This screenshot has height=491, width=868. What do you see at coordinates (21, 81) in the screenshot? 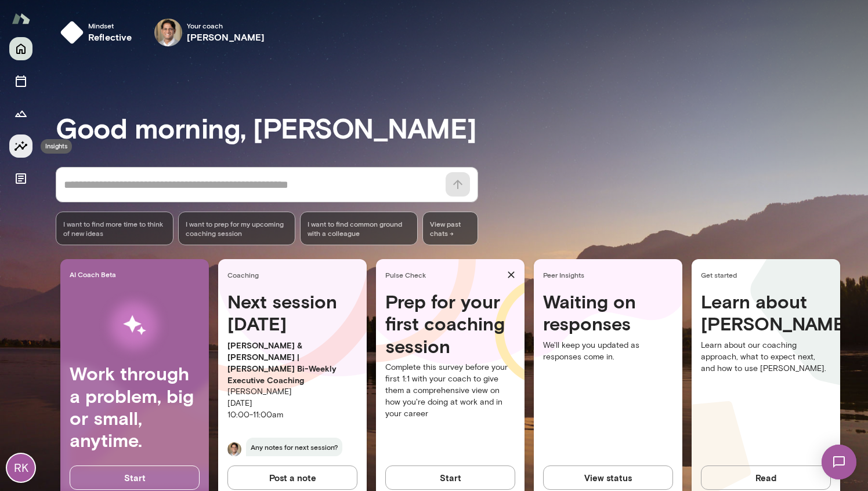
I see `button: Sessions` at bounding box center [21, 81].